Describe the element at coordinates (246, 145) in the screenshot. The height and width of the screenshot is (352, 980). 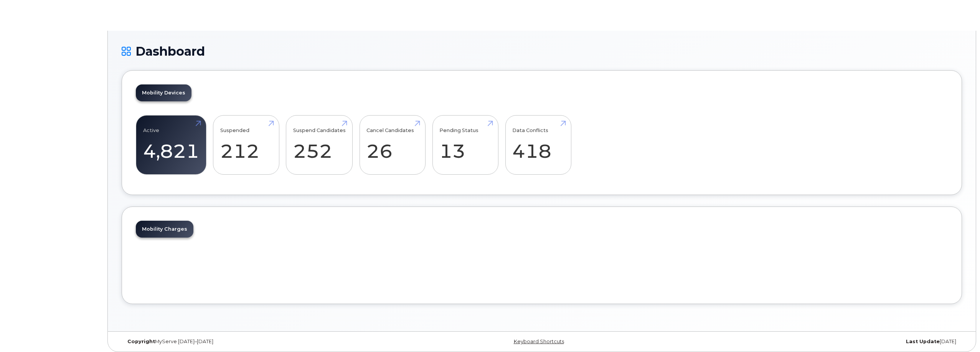
I see `a: Suspended 212` at that location.